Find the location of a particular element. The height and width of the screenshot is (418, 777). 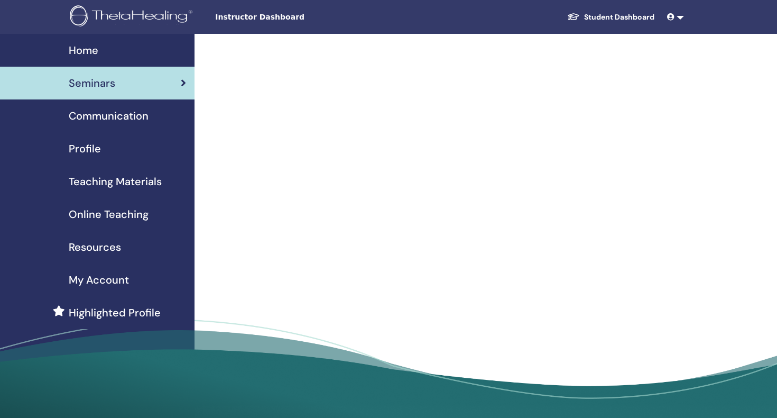

span: Instructor Dashboard is located at coordinates (294, 17).